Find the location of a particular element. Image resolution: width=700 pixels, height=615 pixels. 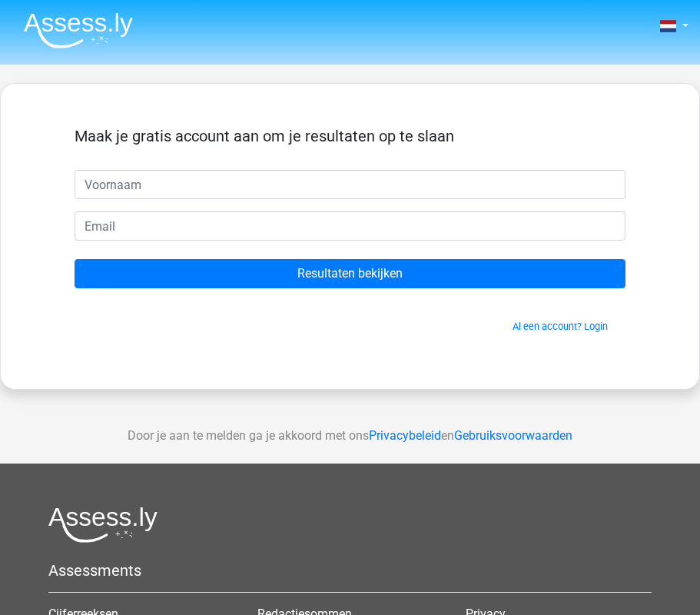

a: Privacybeleid is located at coordinates (405, 435).